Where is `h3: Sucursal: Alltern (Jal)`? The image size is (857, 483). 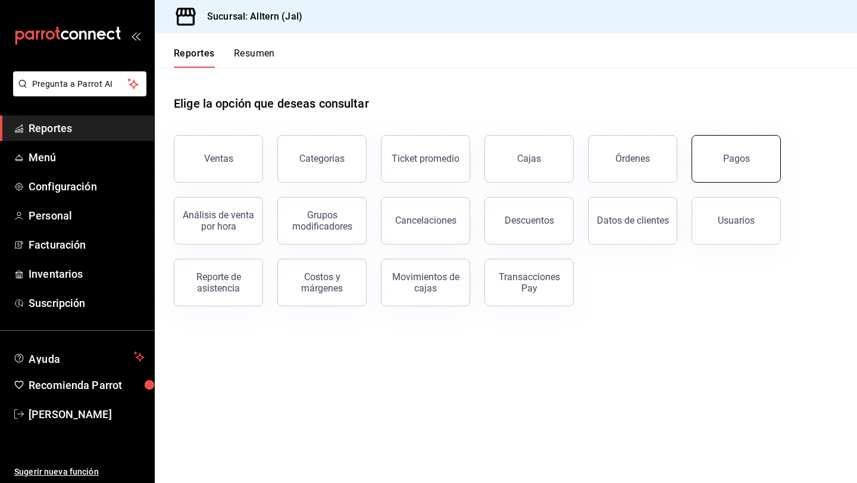 h3: Sucursal: Alltern (Jal) is located at coordinates (250, 17).